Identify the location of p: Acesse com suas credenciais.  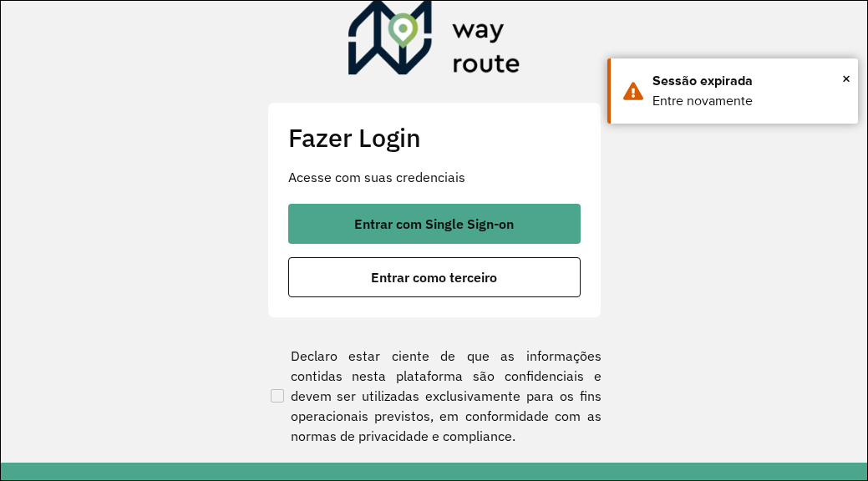
(434, 177).